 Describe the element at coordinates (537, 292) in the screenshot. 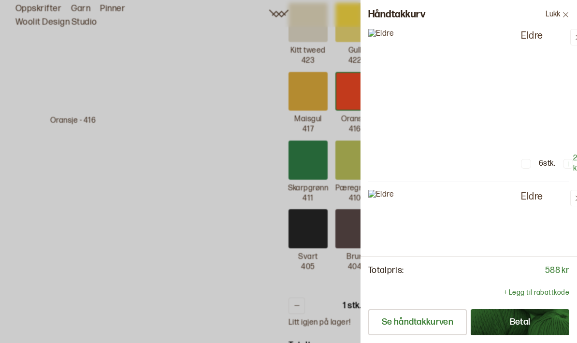

I see `font: + Legg til rabattkode` at that location.